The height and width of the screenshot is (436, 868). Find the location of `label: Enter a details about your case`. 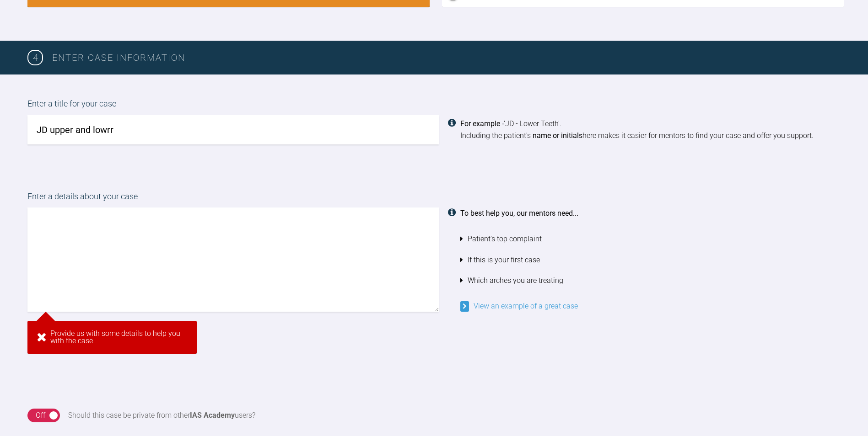

label: Enter a details about your case is located at coordinates (433, 199).